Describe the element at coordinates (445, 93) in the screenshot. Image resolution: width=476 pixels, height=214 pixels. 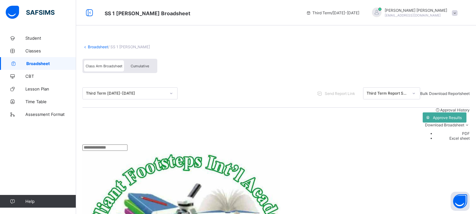
I see `span: Bulk Download Reportsheet` at that location.